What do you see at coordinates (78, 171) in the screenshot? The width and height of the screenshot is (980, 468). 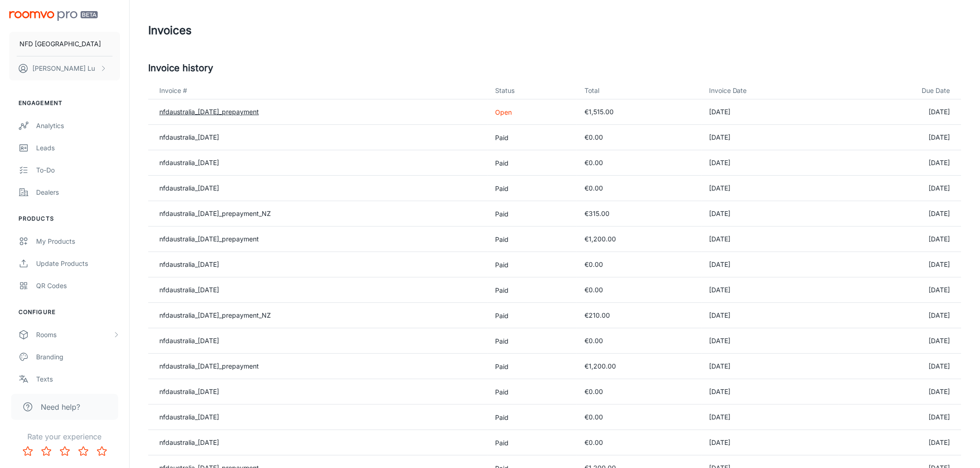 I see `div: To-do` at bounding box center [78, 171].